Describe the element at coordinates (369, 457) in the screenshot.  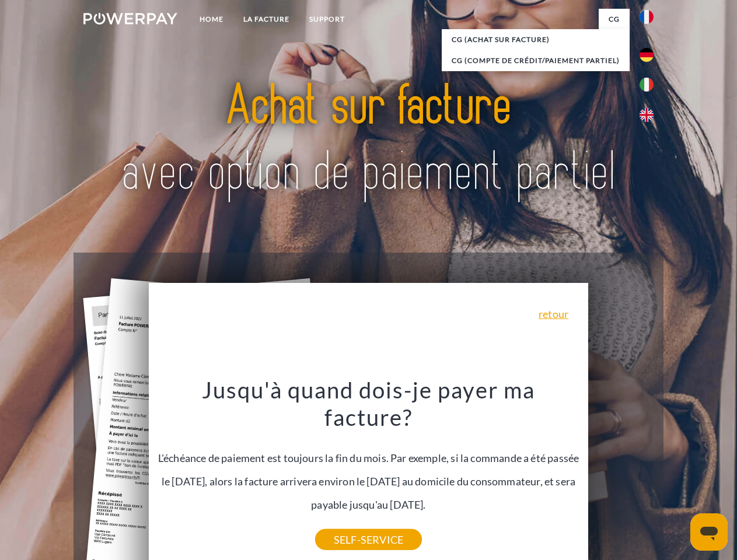
I see `div: L'échéance de paiement est toujours la fin du mois. Par exemple, si la commande a été passée le [...` at that location.